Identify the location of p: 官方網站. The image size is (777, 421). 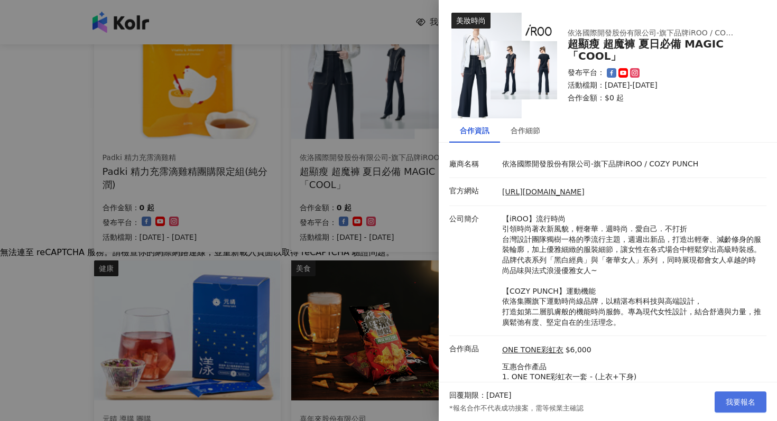
(473, 191).